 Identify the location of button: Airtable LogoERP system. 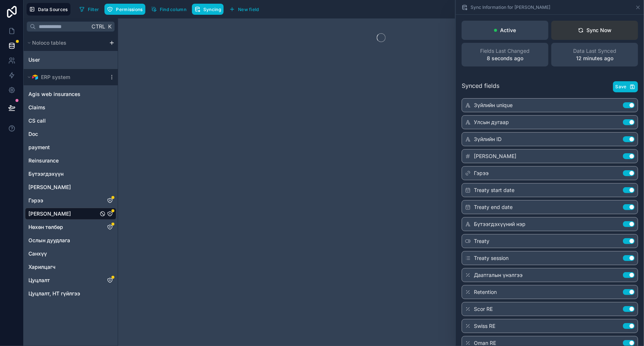
(65, 77).